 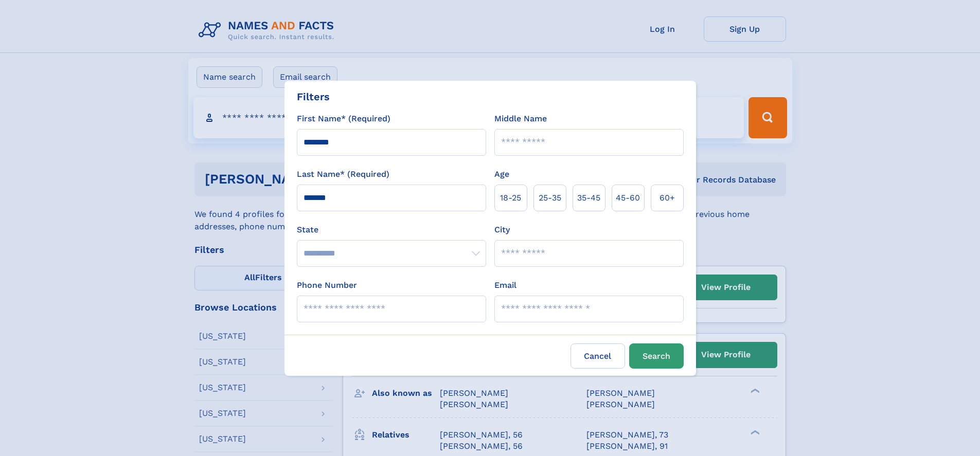 I want to click on label: Cancel, so click(x=597, y=355).